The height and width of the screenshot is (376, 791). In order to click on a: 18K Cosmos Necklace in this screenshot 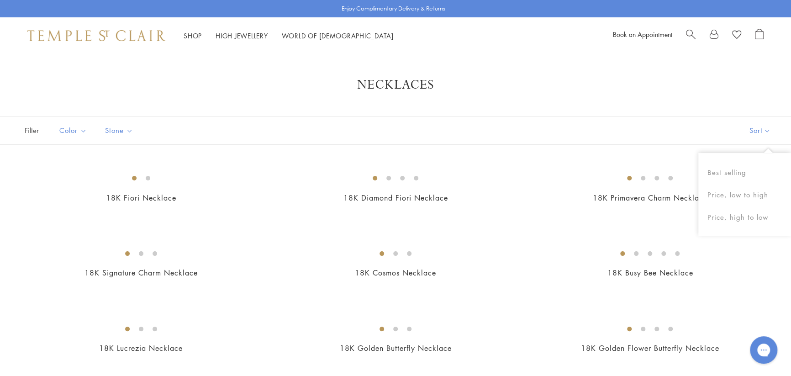, I will do `click(396, 273)`.